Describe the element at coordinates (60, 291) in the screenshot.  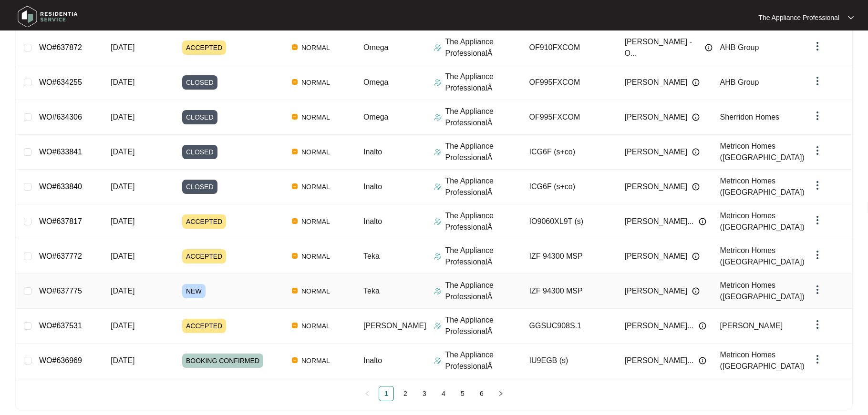
I see `a: WO#637775` at that location.